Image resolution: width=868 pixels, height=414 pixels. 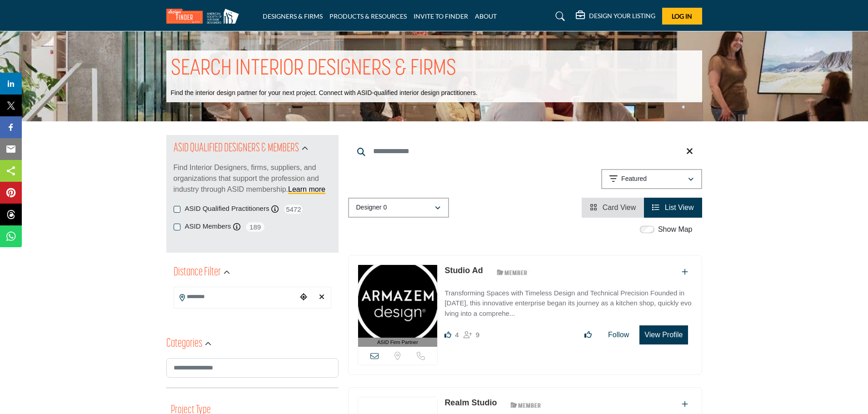 What do you see at coordinates (613, 207) in the screenshot?
I see `a: View Card` at bounding box center [613, 207].